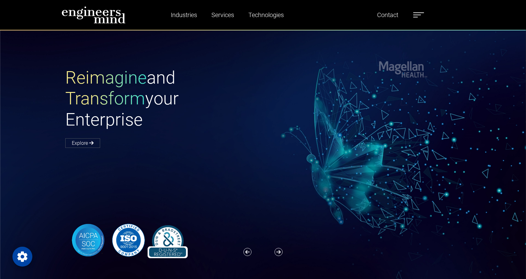  Describe the element at coordinates (388, 15) in the screenshot. I see `a: Contact` at that location.